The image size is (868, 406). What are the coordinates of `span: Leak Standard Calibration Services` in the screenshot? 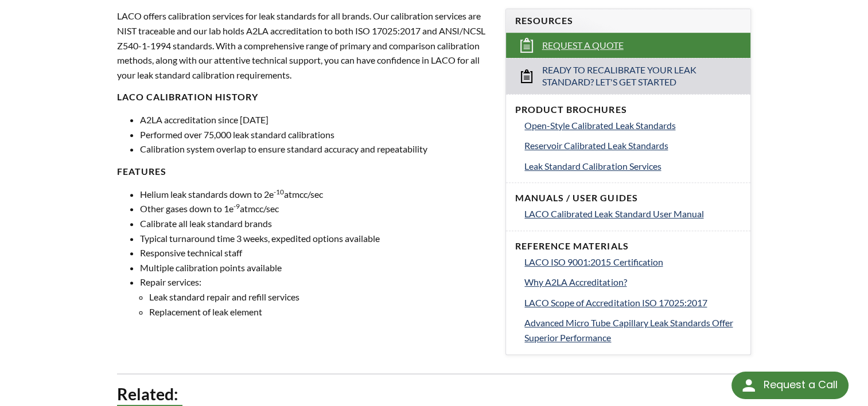 It's located at (592, 166).